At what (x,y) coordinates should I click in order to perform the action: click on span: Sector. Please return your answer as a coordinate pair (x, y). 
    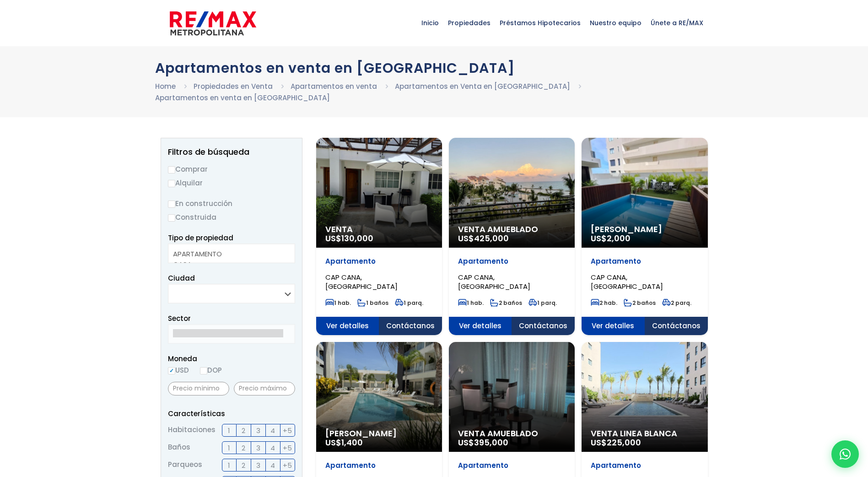
    Looking at the image, I should click on (179, 319).